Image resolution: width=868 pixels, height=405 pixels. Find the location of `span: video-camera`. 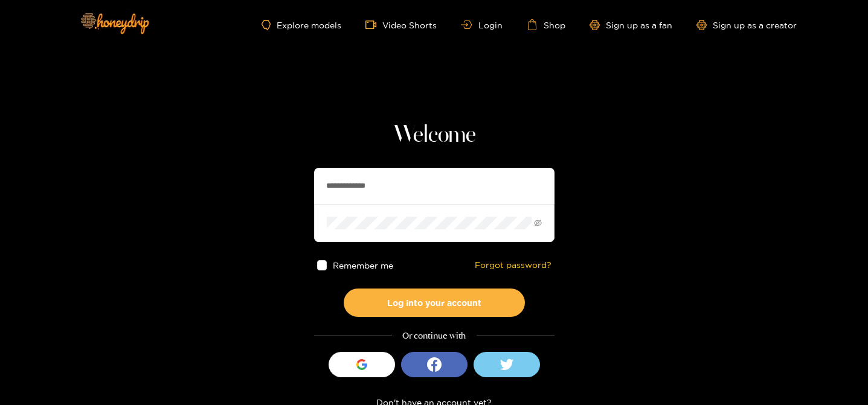

span: video-camera is located at coordinates (374, 25).